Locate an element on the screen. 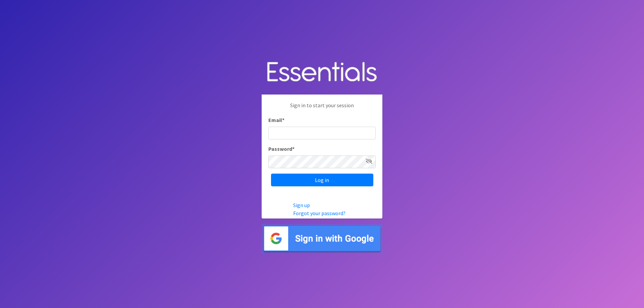 The image size is (644, 308). a: Sign up is located at coordinates (301, 205).